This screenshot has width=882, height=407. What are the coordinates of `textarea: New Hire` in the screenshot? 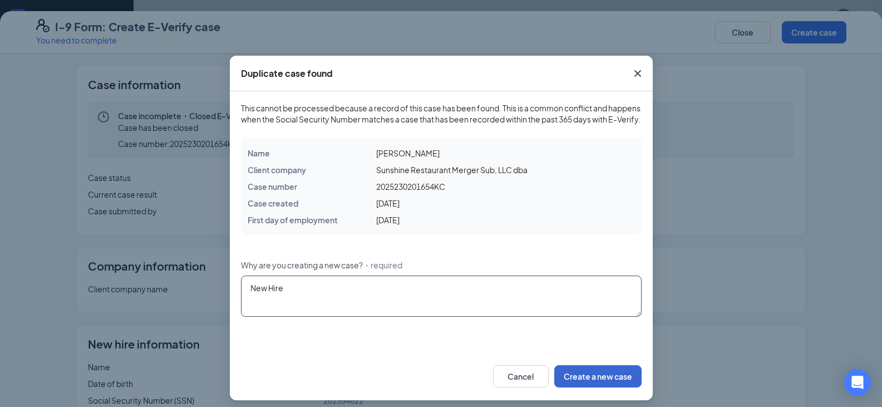 It's located at (441, 296).